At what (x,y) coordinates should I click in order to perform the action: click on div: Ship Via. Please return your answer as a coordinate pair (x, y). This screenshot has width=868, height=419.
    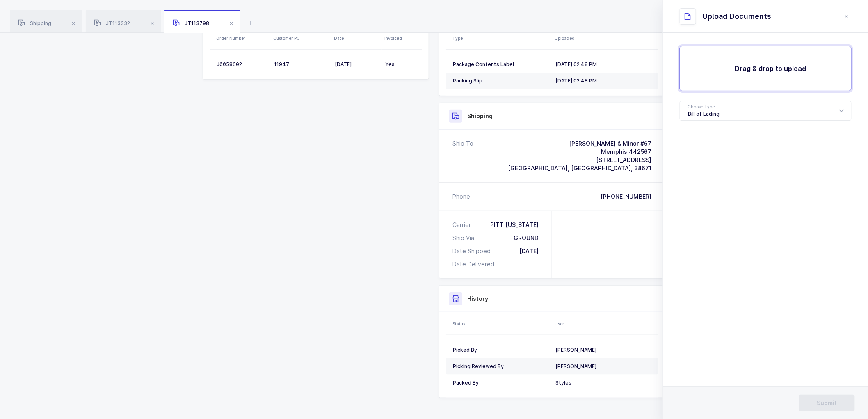
    Looking at the image, I should click on (465, 238).